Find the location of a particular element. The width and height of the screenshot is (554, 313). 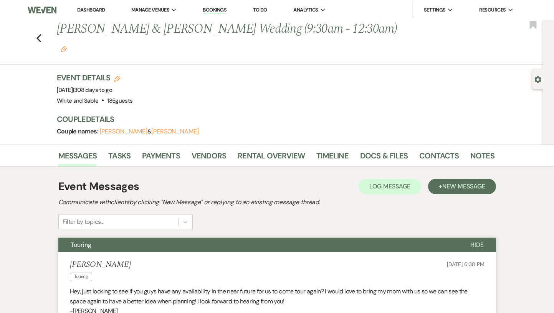

a: Dashboard is located at coordinates (91, 10).